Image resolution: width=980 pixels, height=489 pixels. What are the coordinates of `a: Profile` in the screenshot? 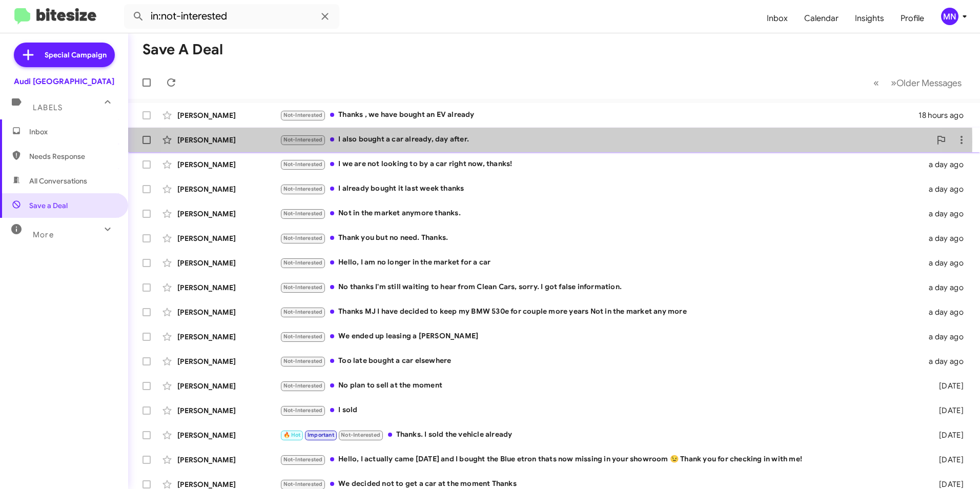 It's located at (912, 18).